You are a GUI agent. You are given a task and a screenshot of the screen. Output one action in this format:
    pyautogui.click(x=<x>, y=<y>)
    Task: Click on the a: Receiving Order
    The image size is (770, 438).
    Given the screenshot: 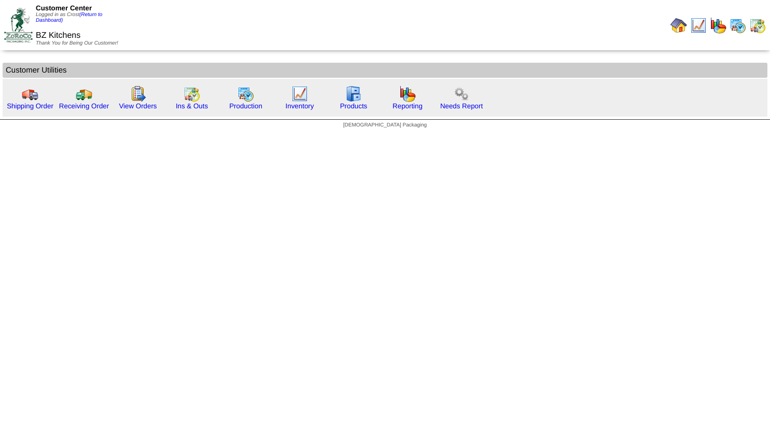 What is the action you would take?
    pyautogui.click(x=84, y=106)
    